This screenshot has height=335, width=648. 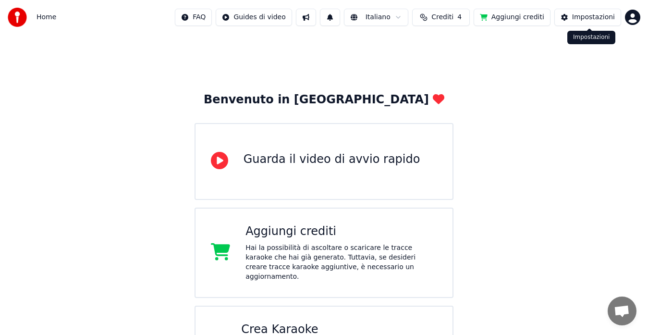 I want to click on div: Guarda il video di avvio rapido, so click(x=332, y=160).